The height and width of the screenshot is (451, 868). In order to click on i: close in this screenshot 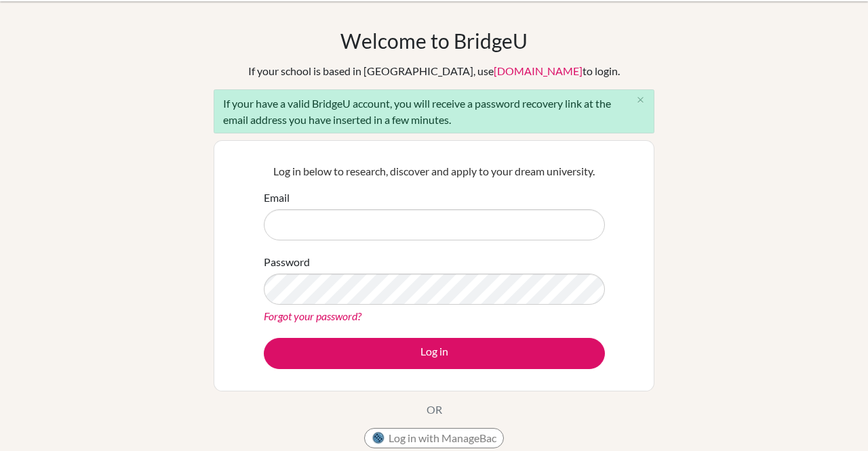, I will do `click(640, 100)`.